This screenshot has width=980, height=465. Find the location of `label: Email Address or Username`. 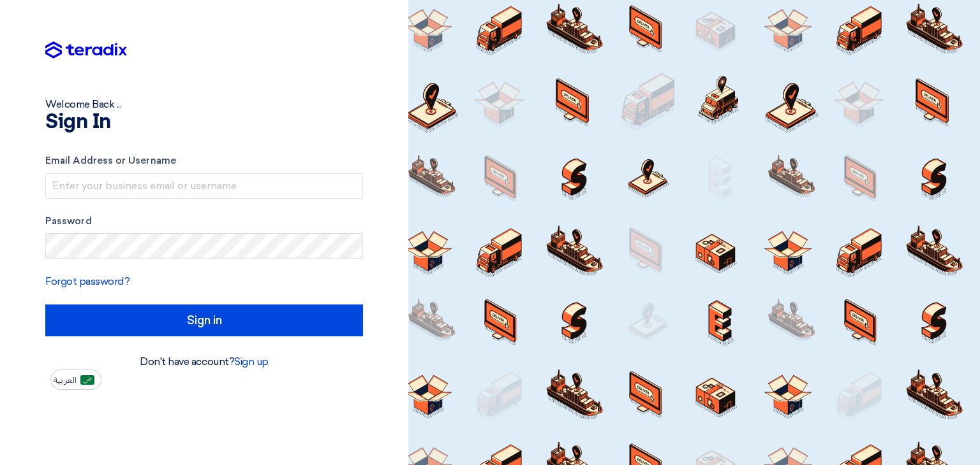

label: Email Address or Username is located at coordinates (204, 160).